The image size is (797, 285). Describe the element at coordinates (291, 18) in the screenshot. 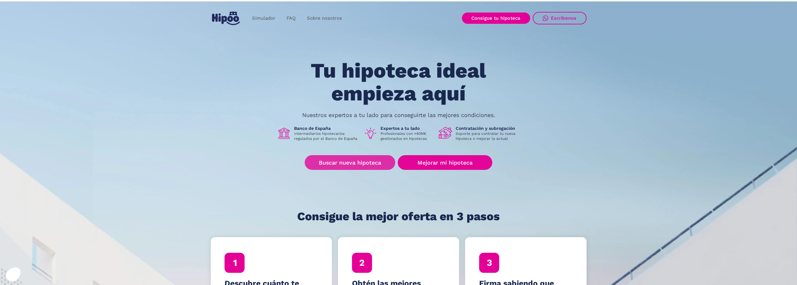

I see `a: FAQ` at that location.